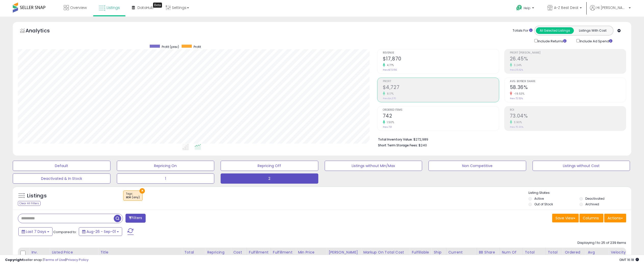 The width and height of the screenshot is (644, 265). I want to click on label: Out of Stock, so click(543, 204).